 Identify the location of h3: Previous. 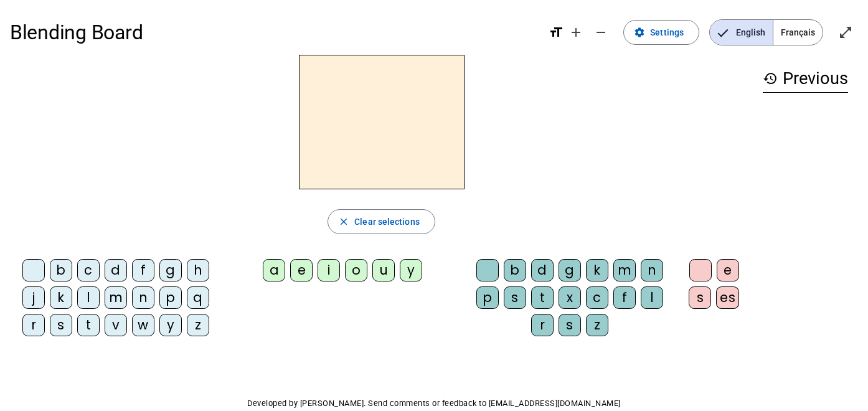
(805, 79).